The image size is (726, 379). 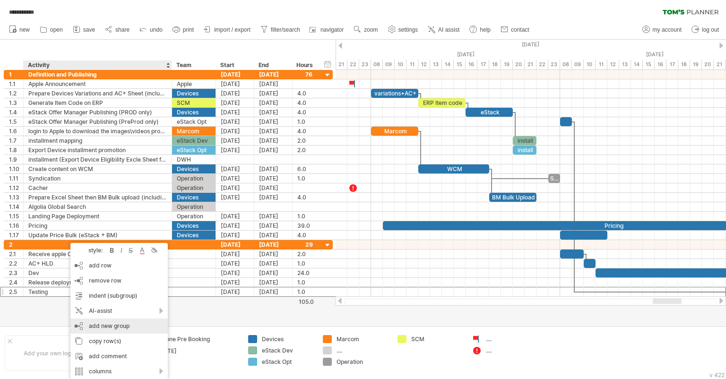 I want to click on div: Apple, so click(x=194, y=84).